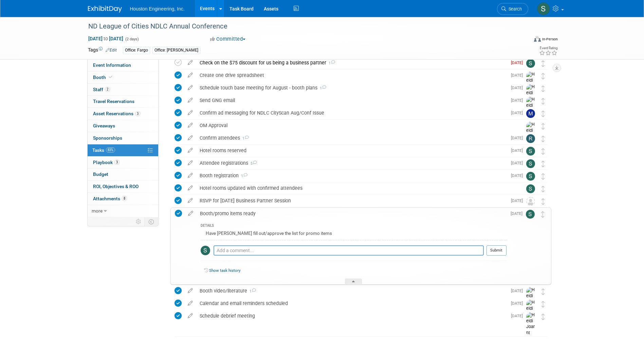 This screenshot has width=644, height=364. What do you see at coordinates (104, 126) in the screenshot?
I see `span: Giveaways` at bounding box center [104, 126].